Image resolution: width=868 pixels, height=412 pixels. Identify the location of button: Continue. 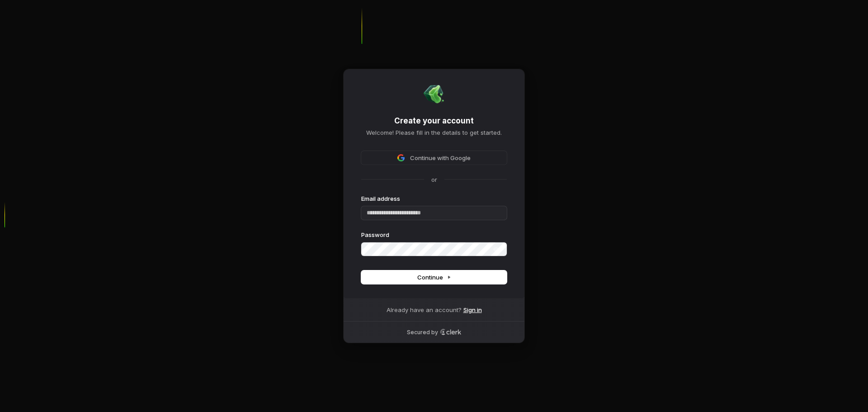
(434, 277).